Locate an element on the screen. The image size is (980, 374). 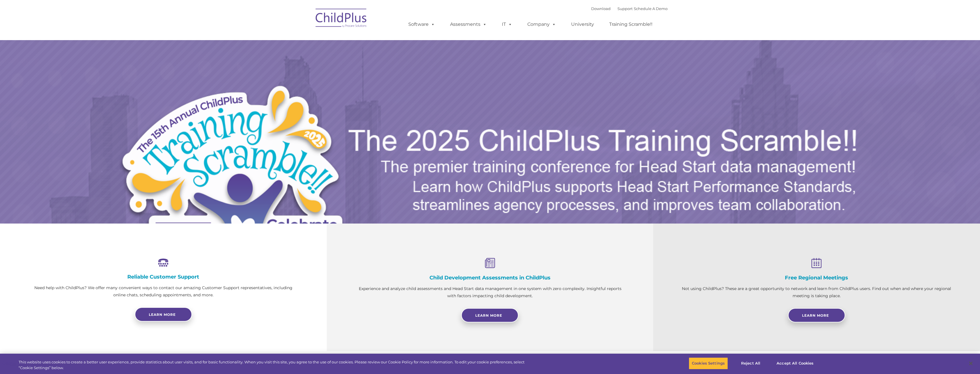
span: Learn more is located at coordinates (163, 315).